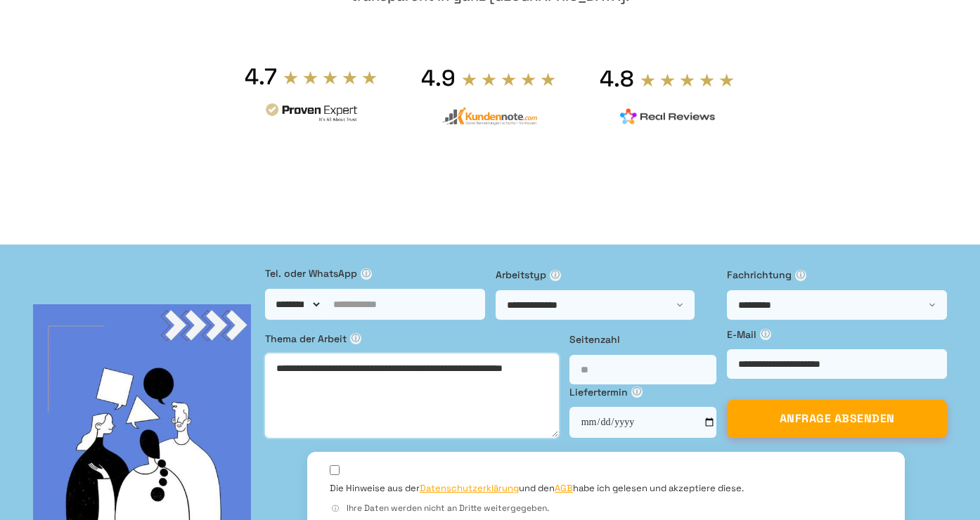 The image size is (980, 520). Describe the element at coordinates (438, 78) in the screenshot. I see `div: 4.9` at that location.